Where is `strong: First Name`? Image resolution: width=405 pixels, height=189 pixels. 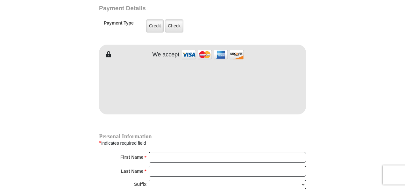 strong: First Name is located at coordinates (132, 157).